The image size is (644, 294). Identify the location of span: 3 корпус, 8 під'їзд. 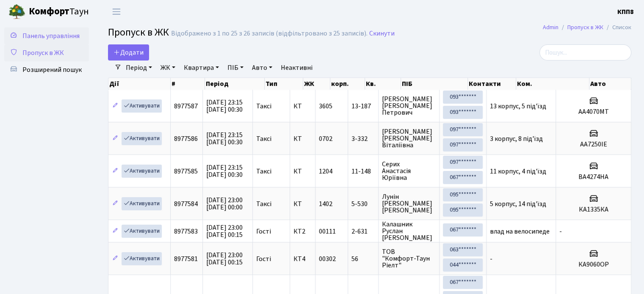
(516, 139).